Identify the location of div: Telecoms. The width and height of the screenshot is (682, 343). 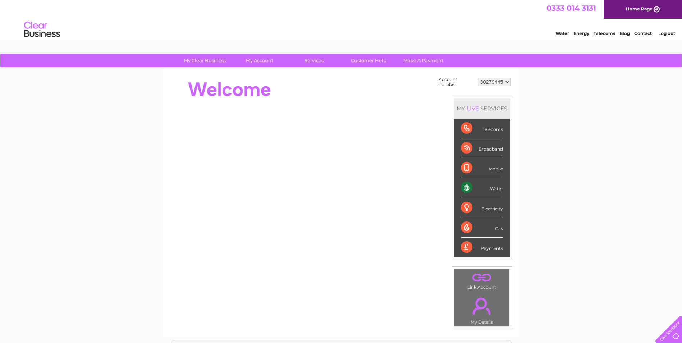
(481, 128).